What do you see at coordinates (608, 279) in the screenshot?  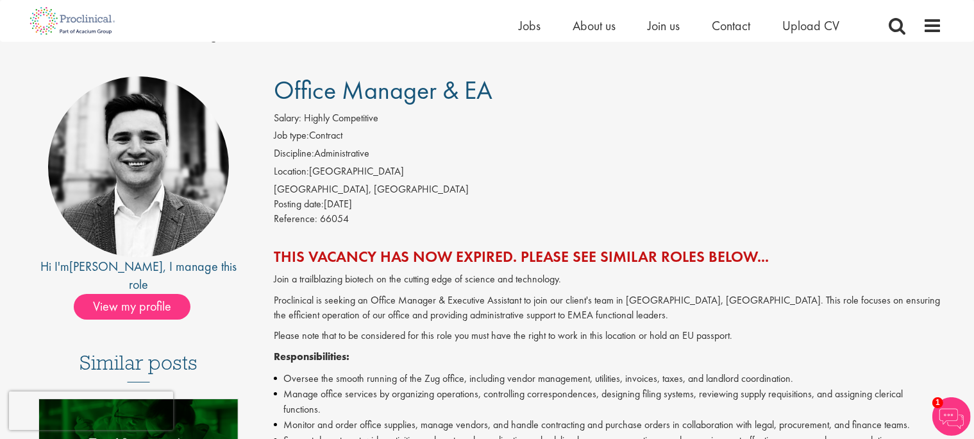 I see `p: Join a trailblazing biotech on the cutting edge of science and technology.` at bounding box center [608, 279].